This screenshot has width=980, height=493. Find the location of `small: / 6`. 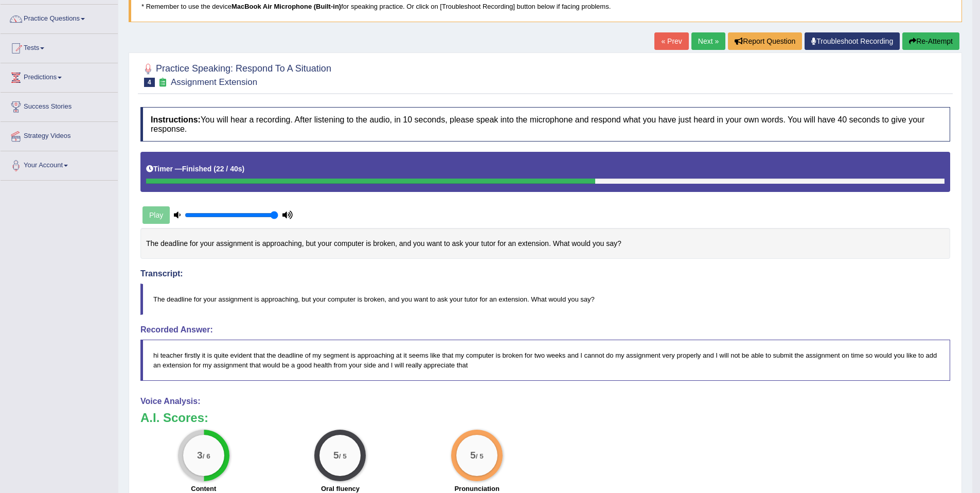

small: / 6 is located at coordinates (206, 456).